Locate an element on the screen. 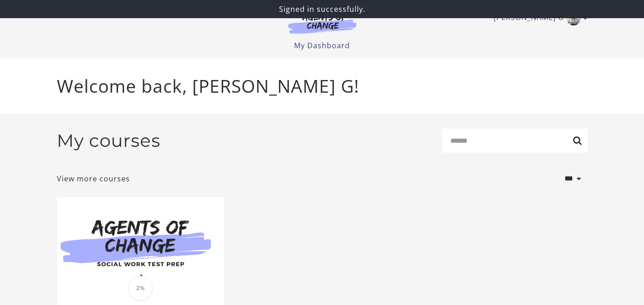  a: View more courses is located at coordinates (93, 178).